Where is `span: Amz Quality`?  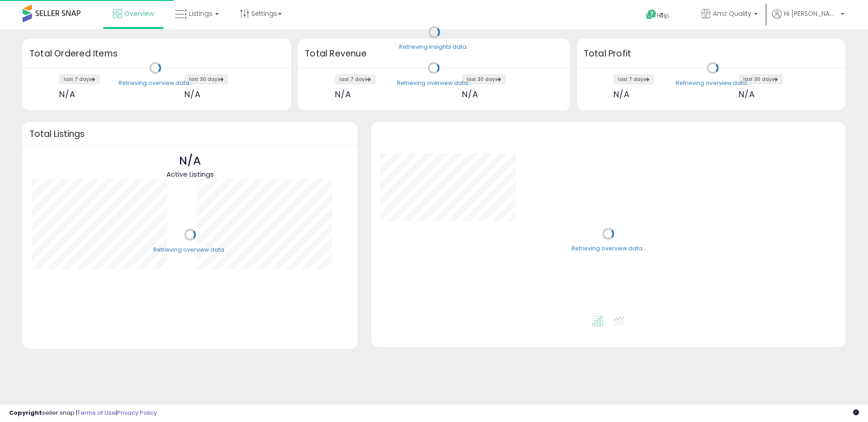
span: Amz Quality is located at coordinates (732, 13).